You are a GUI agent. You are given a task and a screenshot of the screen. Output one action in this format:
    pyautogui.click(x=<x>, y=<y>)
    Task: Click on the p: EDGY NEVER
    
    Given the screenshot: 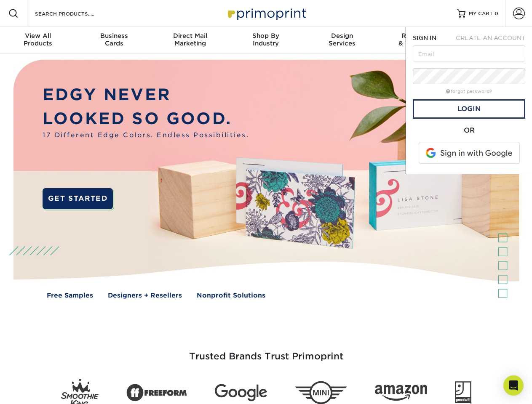 What is the action you would take?
    pyautogui.click(x=146, y=95)
    